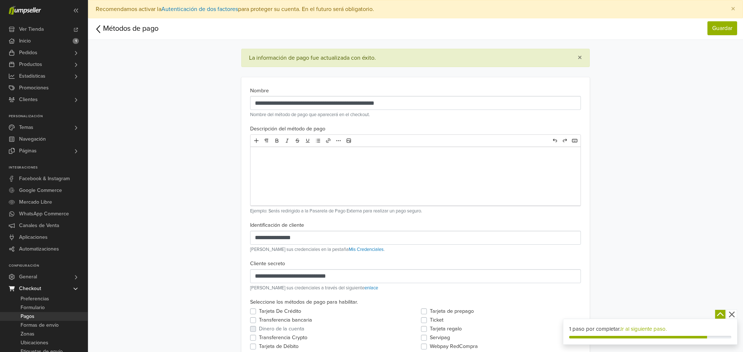 The height and width of the screenshot is (352, 743). What do you see at coordinates (32, 76) in the screenshot?
I see `span: Estadísticas` at bounding box center [32, 76].